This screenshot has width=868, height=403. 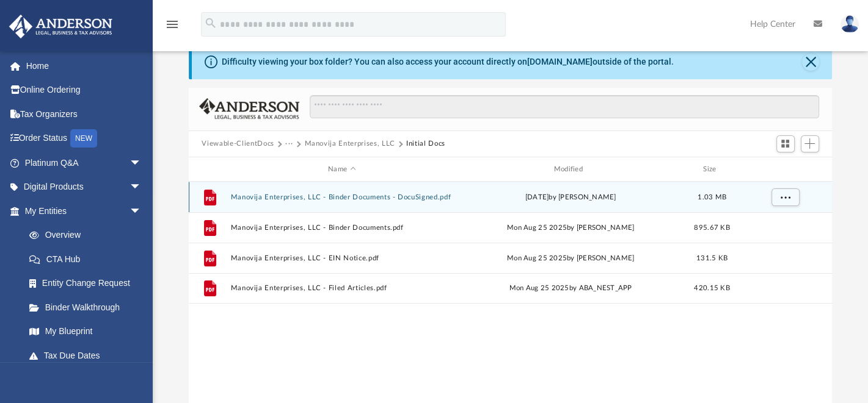 I want to click on a: Digital Productsarrow_drop_down, so click(x=85, y=187).